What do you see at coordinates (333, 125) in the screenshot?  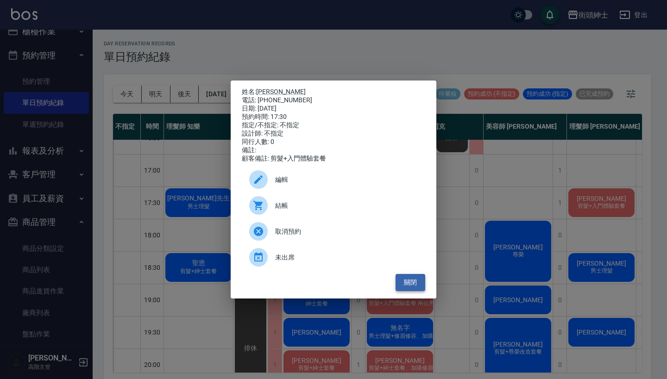 I see `div: 指定/不指定: 不指定` at bounding box center [333, 125].